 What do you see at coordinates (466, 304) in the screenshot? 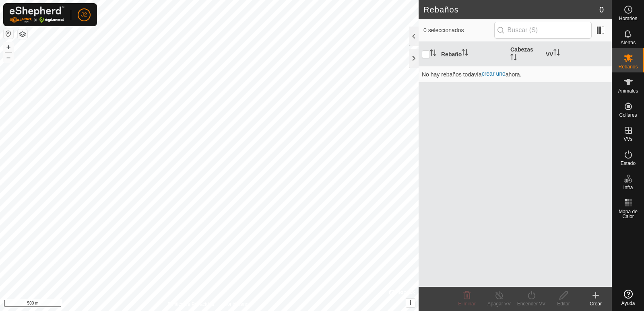
I see `font: Eliminar` at bounding box center [466, 304].